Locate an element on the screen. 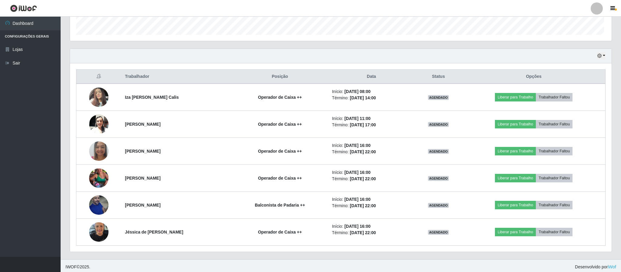 This screenshot has width=621, height=272. span: IWOF is located at coordinates (71, 267).